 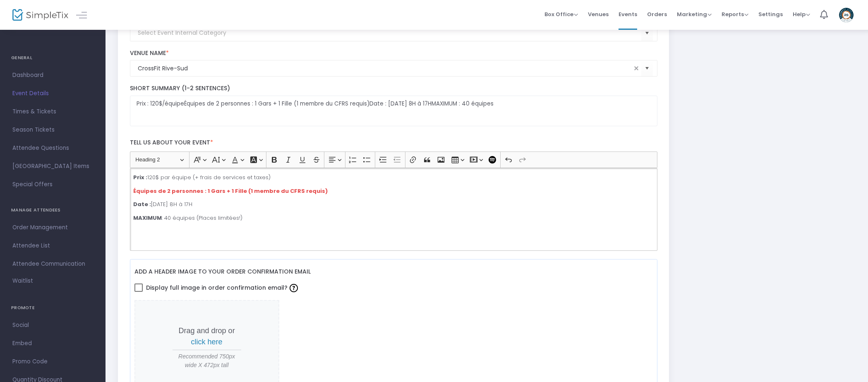 What do you see at coordinates (393, 178) in the screenshot?
I see `p: 120$ par équipe (+ frais de services et taxes)` at bounding box center [393, 178].